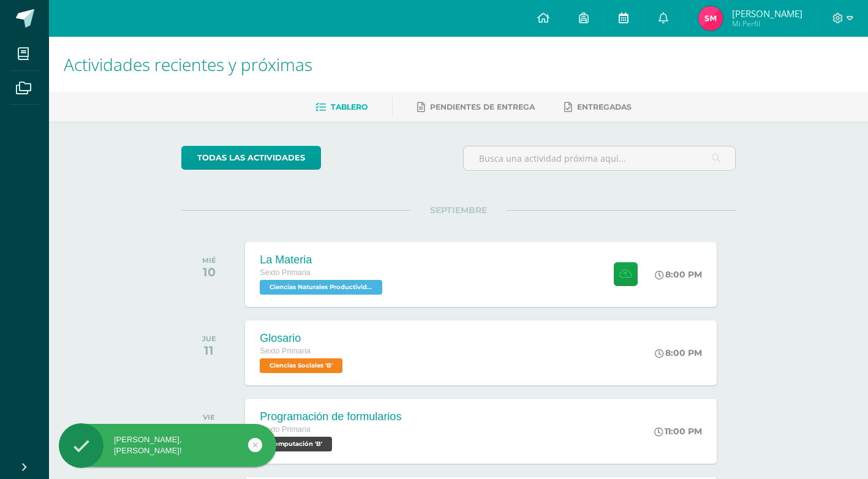 The image size is (868, 479). I want to click on img: 16cae42f046f512dec0b9df613f229e7.png, so click(711, 19).